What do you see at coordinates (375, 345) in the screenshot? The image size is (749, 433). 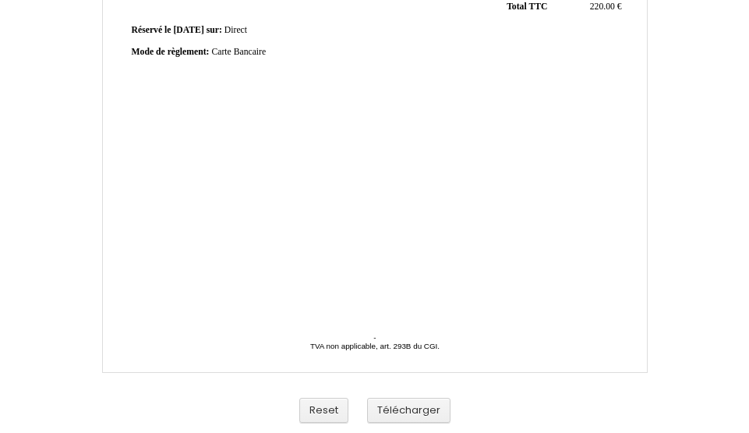 I see `span: TVA non applicable, art. 293B du CGI.` at bounding box center [375, 345].